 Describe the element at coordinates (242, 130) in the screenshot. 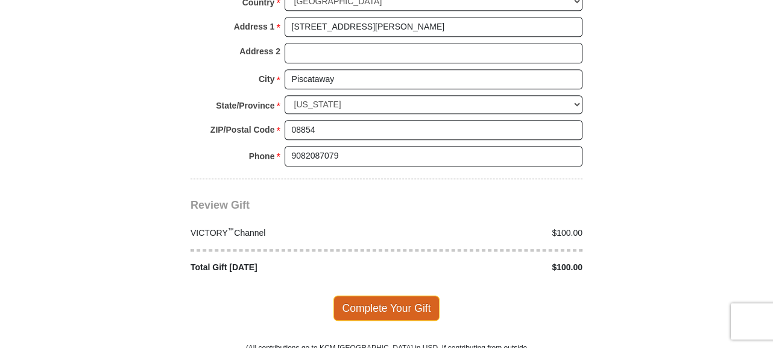

I see `strong: ZIP/Postal Code` at that location.